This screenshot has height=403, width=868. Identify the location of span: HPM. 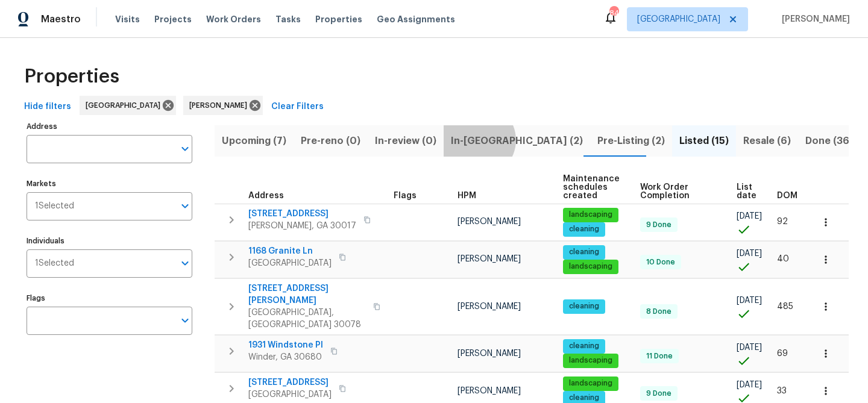
(466, 196).